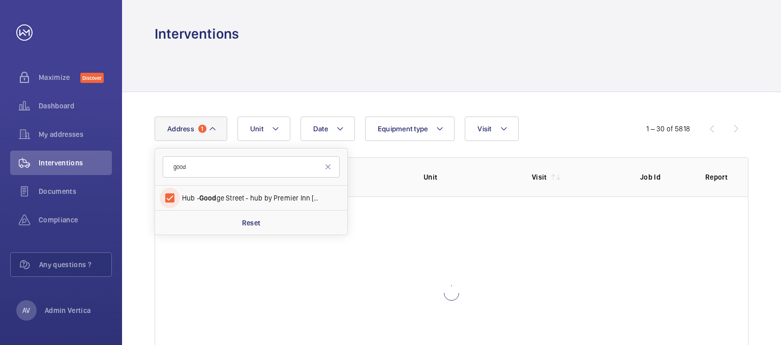  Describe the element at coordinates (716, 177) in the screenshot. I see `p: Report` at that location.